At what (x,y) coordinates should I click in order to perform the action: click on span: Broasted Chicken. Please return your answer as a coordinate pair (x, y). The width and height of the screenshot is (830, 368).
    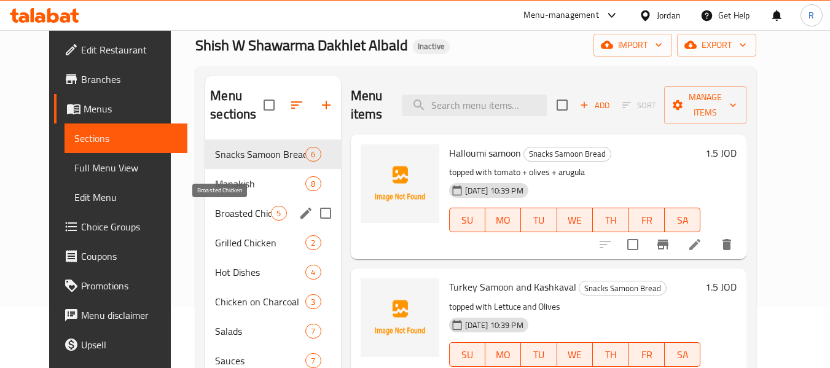
    Looking at the image, I should click on (243, 213).